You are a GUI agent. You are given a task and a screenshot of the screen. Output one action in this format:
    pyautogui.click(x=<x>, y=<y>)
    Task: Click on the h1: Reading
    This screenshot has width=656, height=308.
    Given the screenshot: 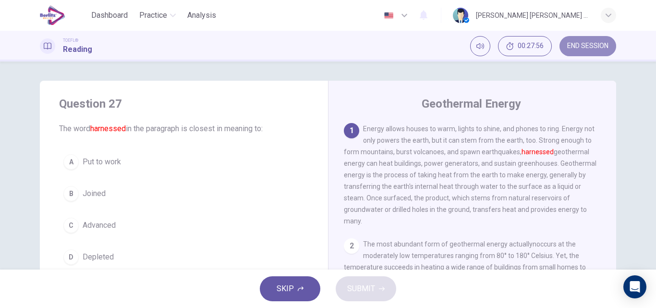 What is the action you would take?
    pyautogui.click(x=77, y=49)
    